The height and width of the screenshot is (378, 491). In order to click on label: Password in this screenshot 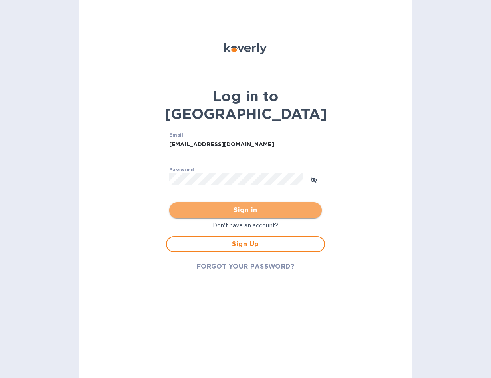, I will do `click(181, 170)`.